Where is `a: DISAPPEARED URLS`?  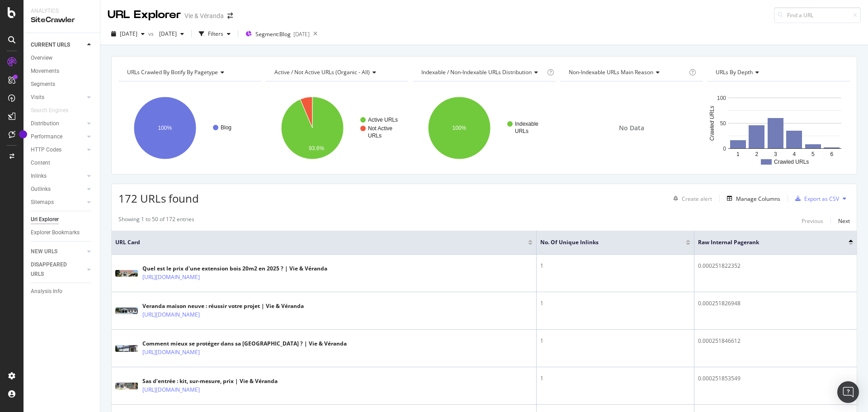 a: DISAPPEARED URLS is located at coordinates (58, 270).